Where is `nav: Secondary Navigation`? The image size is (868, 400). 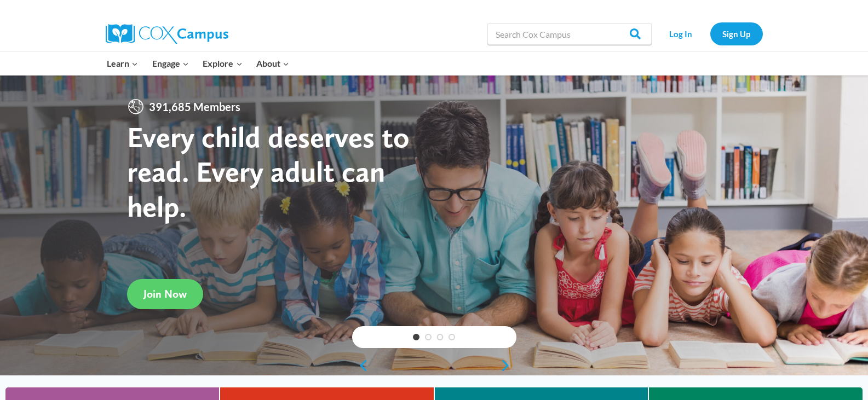 nav: Secondary Navigation is located at coordinates (710, 33).